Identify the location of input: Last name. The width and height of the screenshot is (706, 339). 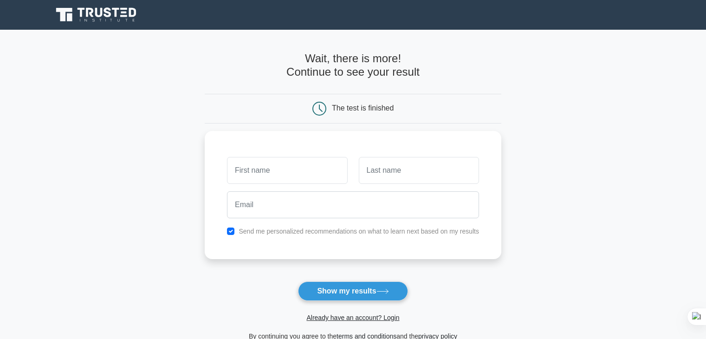
(419, 170).